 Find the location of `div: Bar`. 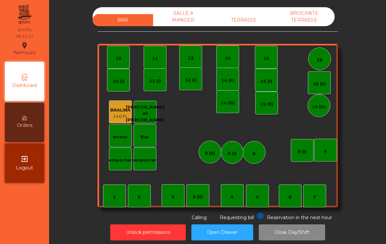

div: Bar is located at coordinates (145, 137).